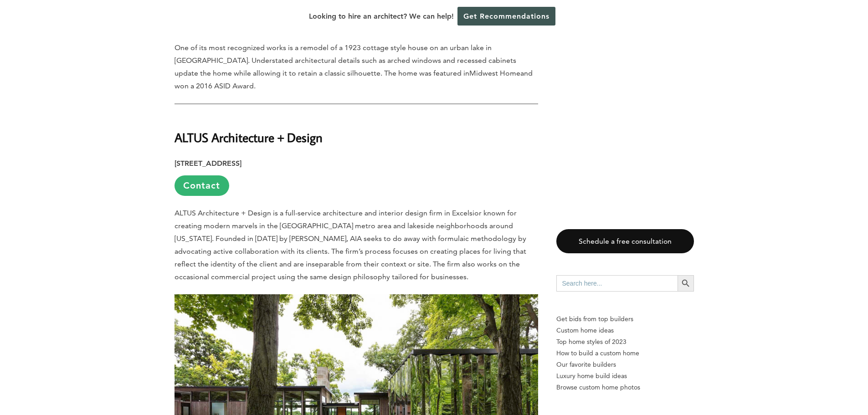 The width and height of the screenshot is (868, 415). I want to click on a: Custom home ideas, so click(625, 330).